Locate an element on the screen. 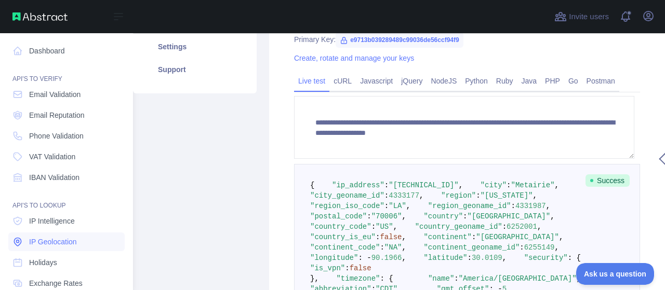  a: Dashboard is located at coordinates (67, 51).